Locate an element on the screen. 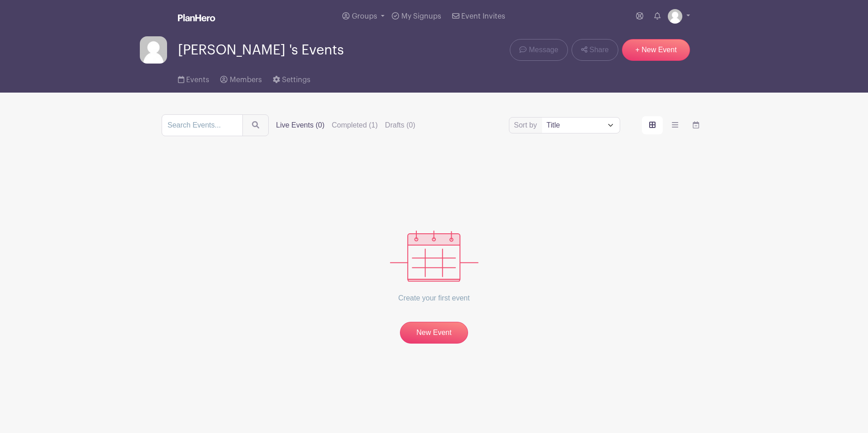 This screenshot has width=868, height=433. label: Completed (1) is located at coordinates (354, 125).